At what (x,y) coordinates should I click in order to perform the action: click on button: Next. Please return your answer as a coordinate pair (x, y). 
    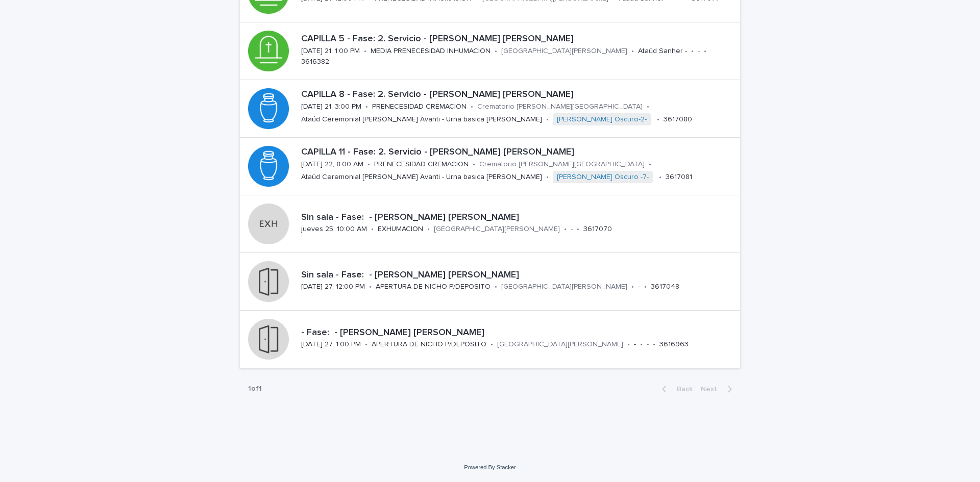
    Looking at the image, I should click on (718, 390).